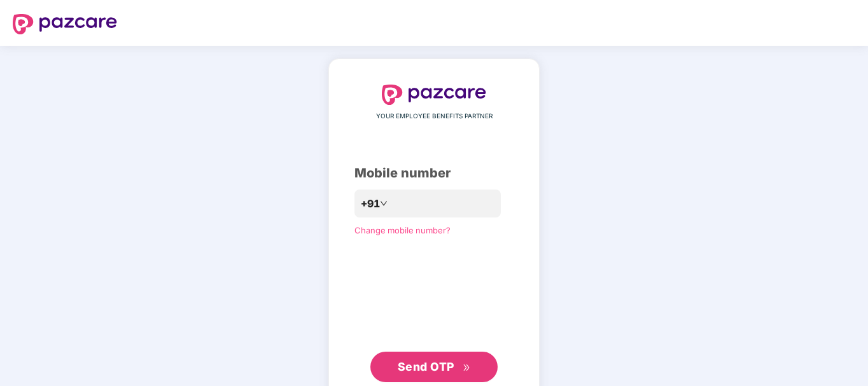 The image size is (868, 386). What do you see at coordinates (434, 173) in the screenshot?
I see `div: Mobile number` at bounding box center [434, 173].